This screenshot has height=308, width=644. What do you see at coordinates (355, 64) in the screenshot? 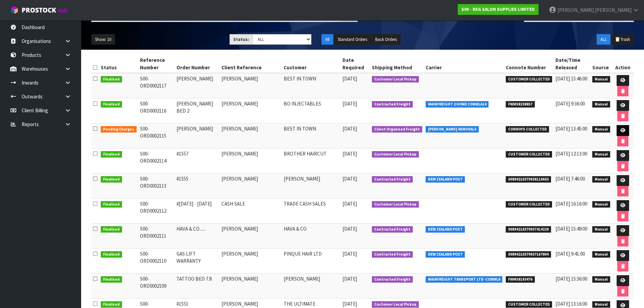
I see `th: Date Required` at bounding box center [355, 64].